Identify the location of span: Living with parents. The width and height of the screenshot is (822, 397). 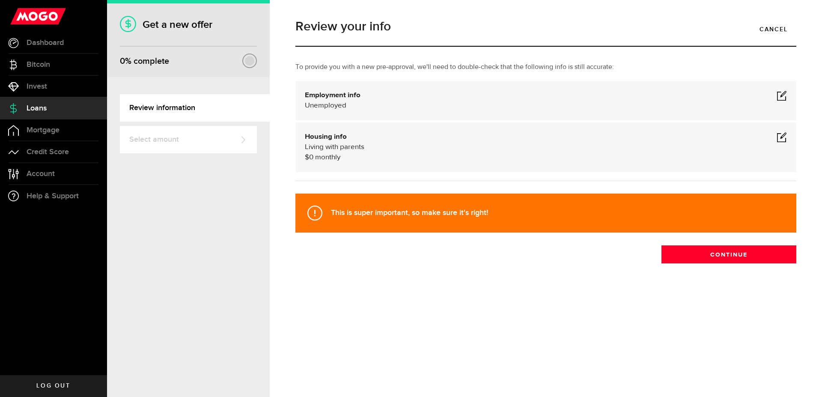
(334, 147).